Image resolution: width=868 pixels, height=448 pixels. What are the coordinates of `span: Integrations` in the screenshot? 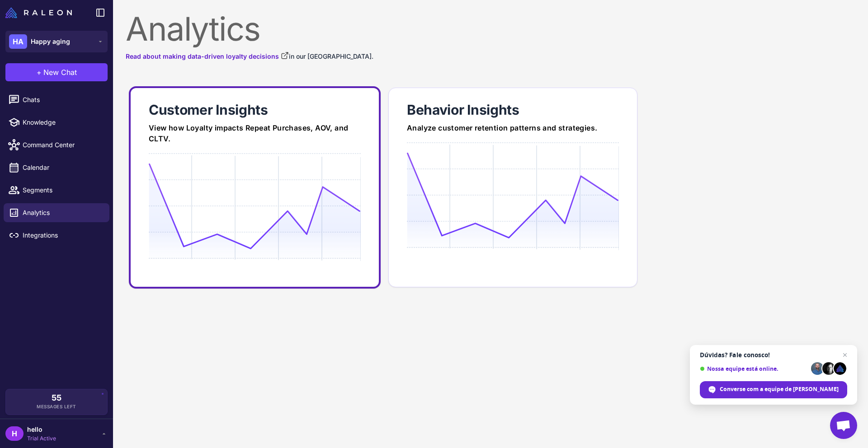 It's located at (63, 236).